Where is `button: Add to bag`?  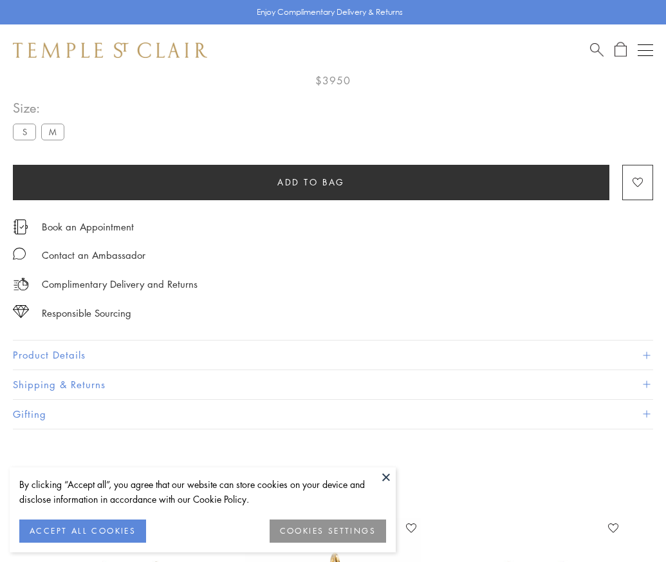 button: Add to bag is located at coordinates (311, 182).